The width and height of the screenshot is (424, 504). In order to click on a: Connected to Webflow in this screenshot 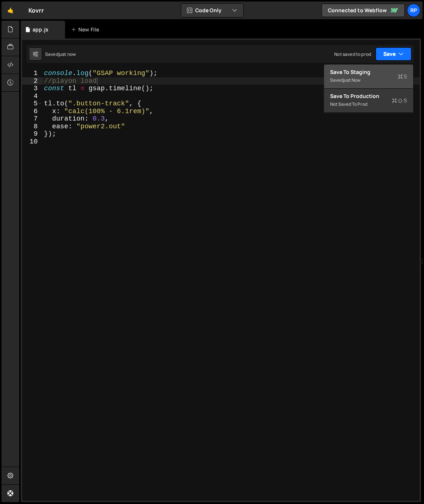, I will do `click(363, 11)`.